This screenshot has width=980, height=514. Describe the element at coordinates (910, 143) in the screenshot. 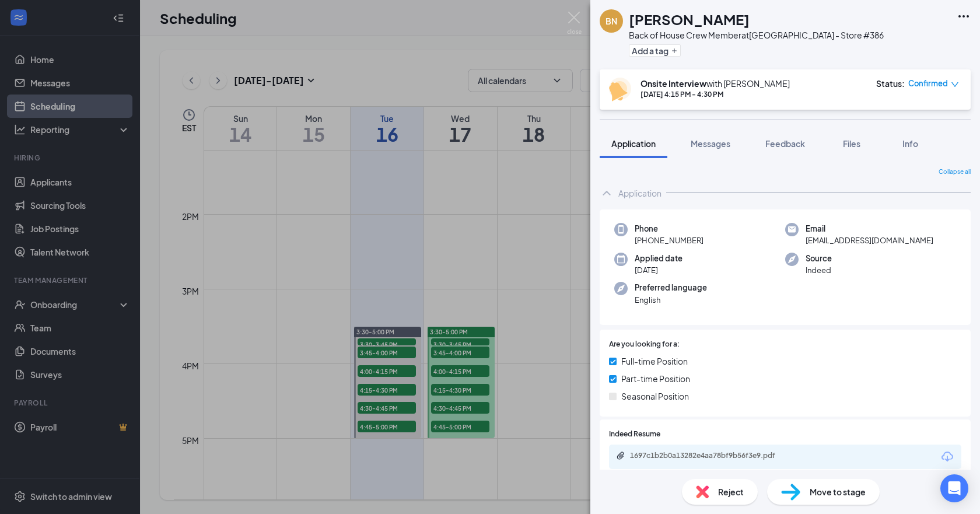

I see `span: Info` at that location.